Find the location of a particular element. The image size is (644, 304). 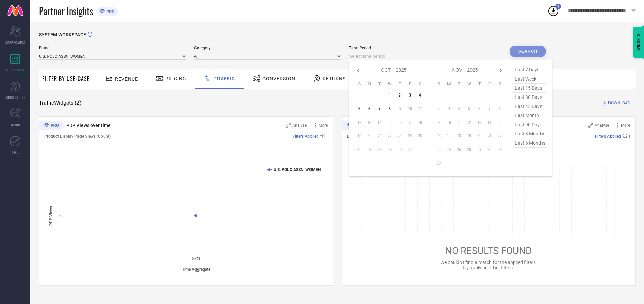

tspan: Time Aggregate is located at coordinates (196, 269).